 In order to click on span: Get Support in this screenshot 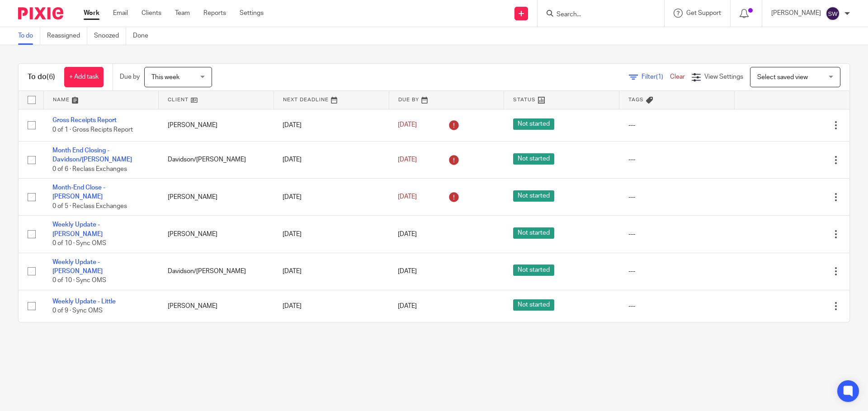, I will do `click(703, 13)`.